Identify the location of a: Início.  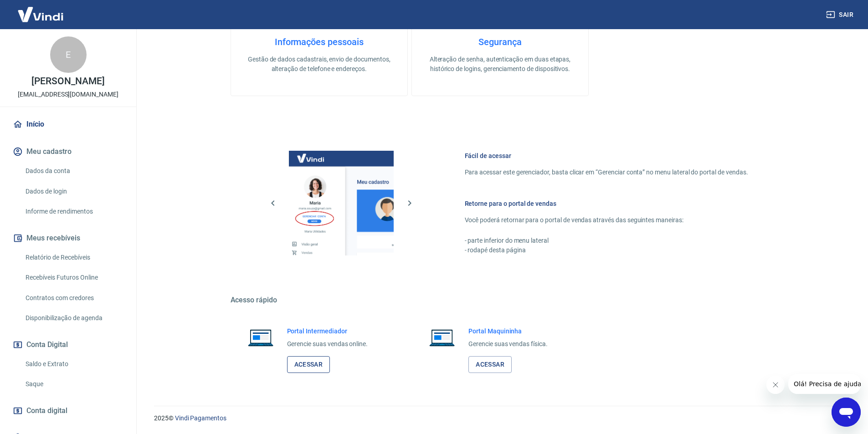
(68, 124).